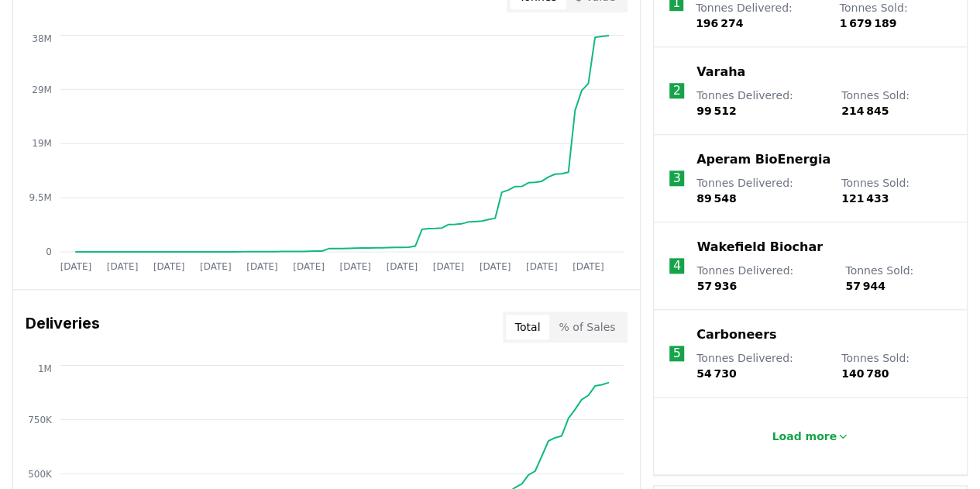 The width and height of the screenshot is (980, 489). I want to click on p: 2, so click(678, 91).